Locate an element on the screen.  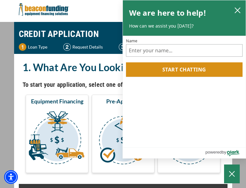
button: Close Chatbox is located at coordinates (232, 174).